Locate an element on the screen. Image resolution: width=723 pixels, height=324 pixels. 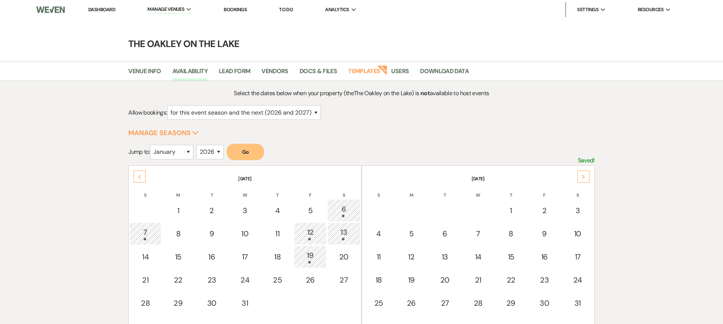
img: Weven Logo is located at coordinates (50, 10).